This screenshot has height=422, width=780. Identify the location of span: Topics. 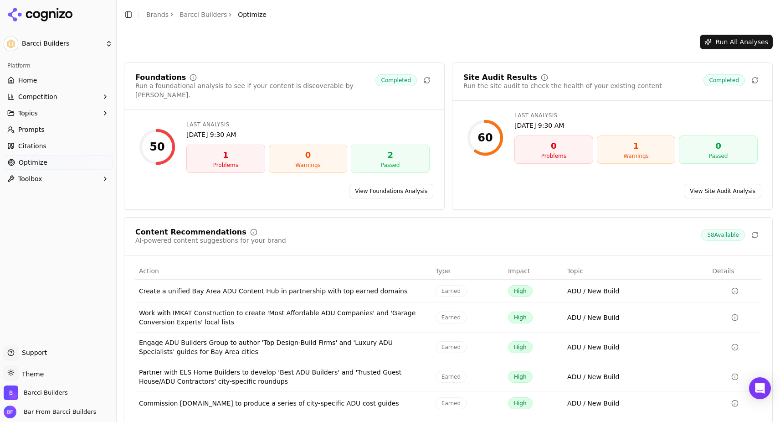
(28, 113).